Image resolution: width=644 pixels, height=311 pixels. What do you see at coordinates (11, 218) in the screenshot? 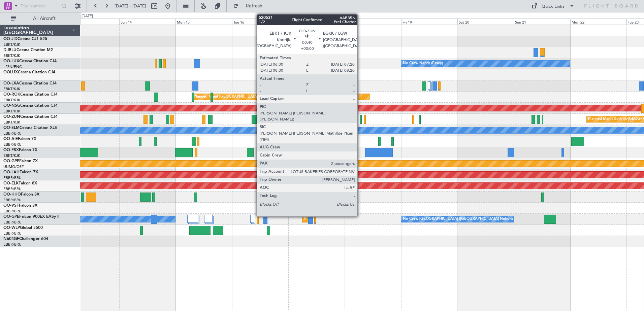
I see `span: OO-GPE` at bounding box center [11, 218].